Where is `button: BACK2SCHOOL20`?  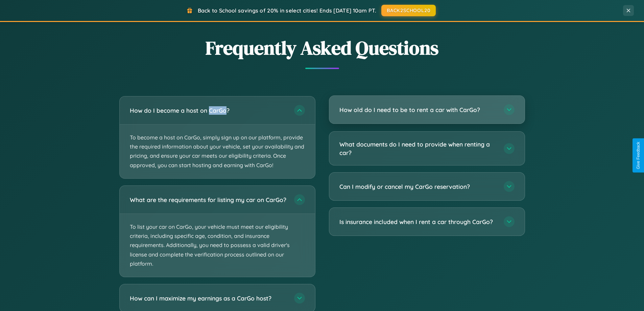
button: BACK2SCHOOL20 is located at coordinates (409, 10).